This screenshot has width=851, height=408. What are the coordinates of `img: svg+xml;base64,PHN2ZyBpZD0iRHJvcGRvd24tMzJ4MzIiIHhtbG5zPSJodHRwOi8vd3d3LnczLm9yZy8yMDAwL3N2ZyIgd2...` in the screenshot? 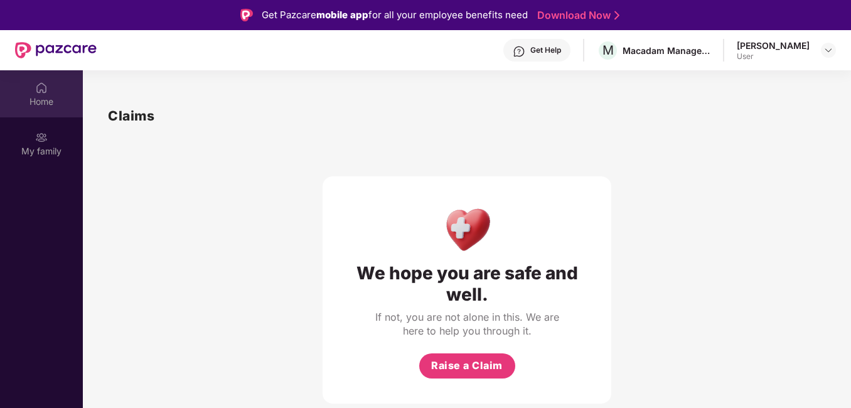 It's located at (828, 50).